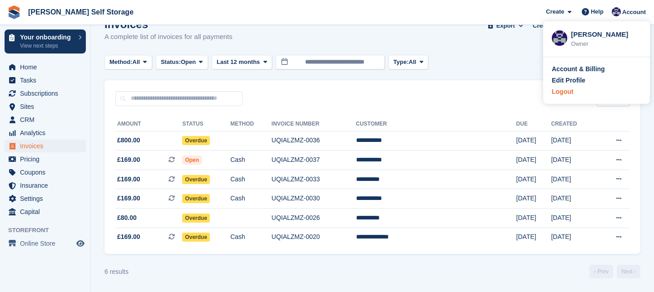 The width and height of the screenshot is (654, 292). Describe the element at coordinates (47, 37) in the screenshot. I see `p: Your onboarding` at that location.